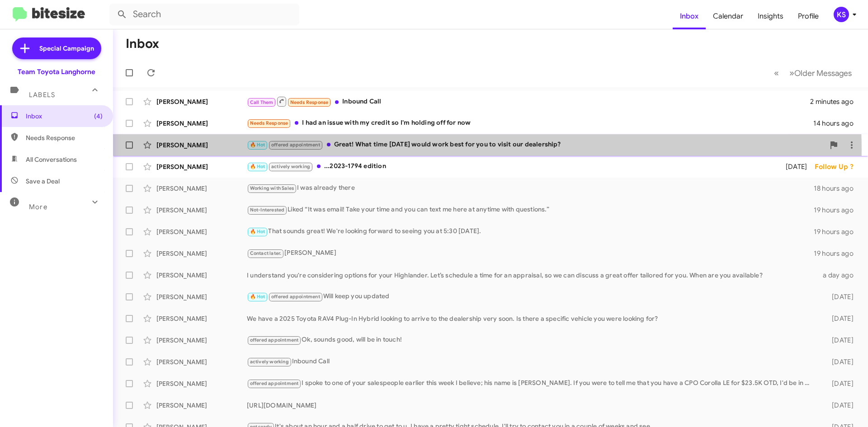  Describe the element at coordinates (266, 253) in the screenshot. I see `span: Contact later.` at that location.